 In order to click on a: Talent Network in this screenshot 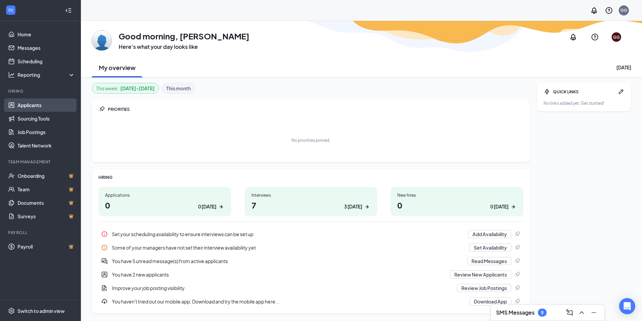, I will do `click(46, 146)`.